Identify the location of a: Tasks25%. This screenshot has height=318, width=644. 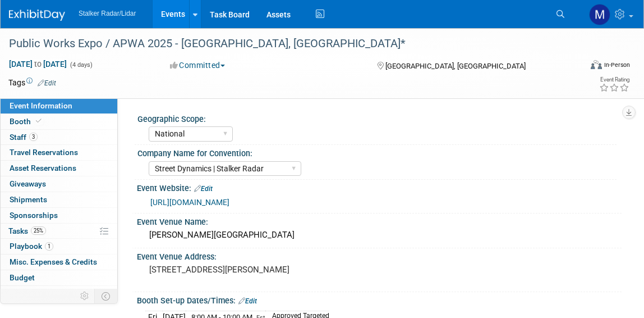
(59, 231).